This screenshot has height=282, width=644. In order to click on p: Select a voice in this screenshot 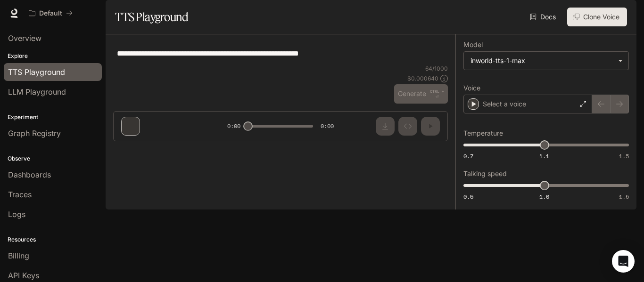, I will do `click(504, 104)`.